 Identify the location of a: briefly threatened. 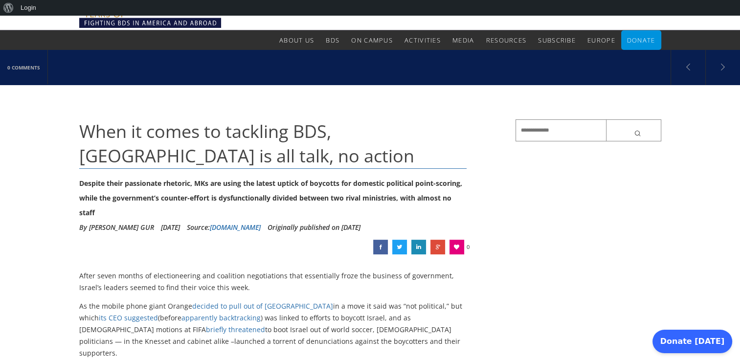
(235, 329).